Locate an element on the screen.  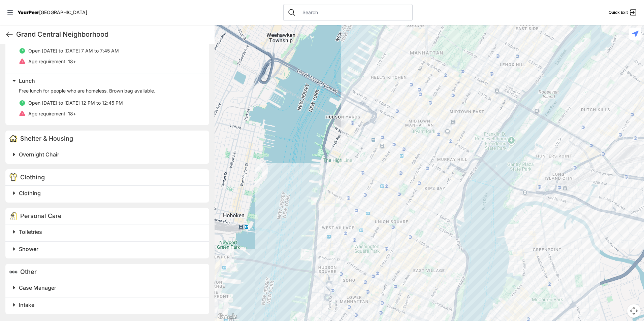
span: Shelter & Housing is located at coordinates (46, 138).